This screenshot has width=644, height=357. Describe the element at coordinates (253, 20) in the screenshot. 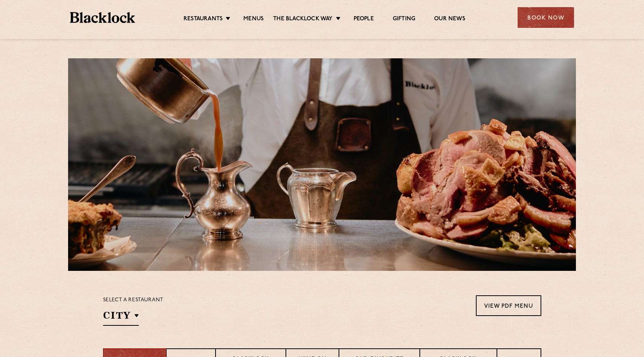

I see `a: Menus` at that location.